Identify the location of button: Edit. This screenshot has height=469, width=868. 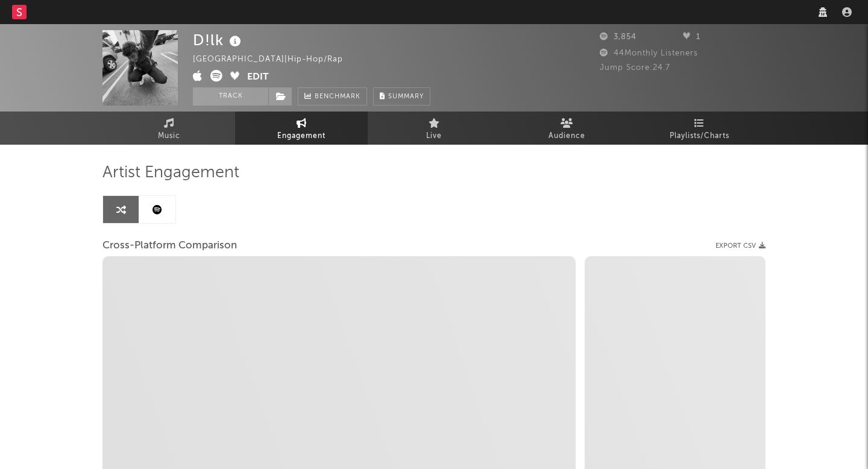
(258, 77).